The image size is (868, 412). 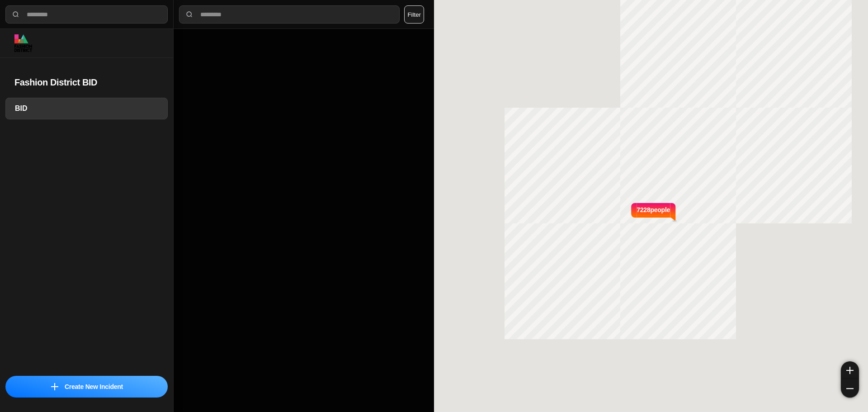 What do you see at coordinates (93, 387) in the screenshot?
I see `p: Create New Incident` at bounding box center [93, 387].